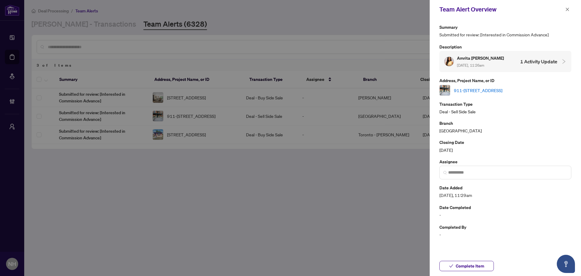 The image size is (581, 276). What do you see at coordinates (506, 35) in the screenshot?
I see `span: Submitted for review: [Interested in Commission Advance]` at bounding box center [506, 35].